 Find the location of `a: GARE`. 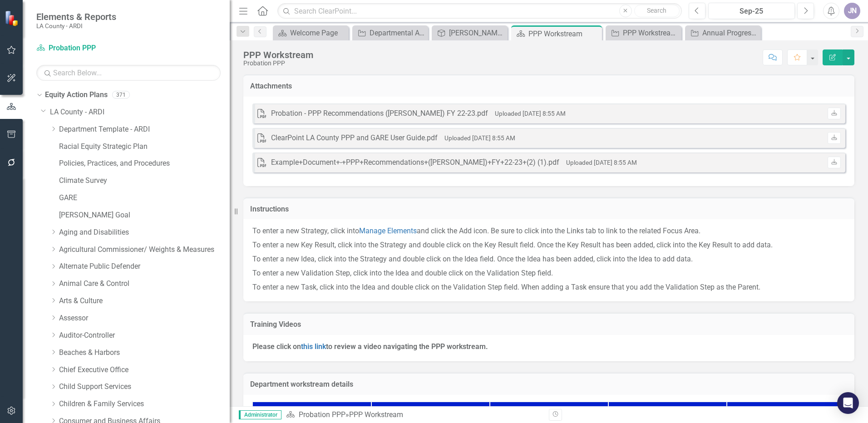

a: GARE is located at coordinates (144, 198).